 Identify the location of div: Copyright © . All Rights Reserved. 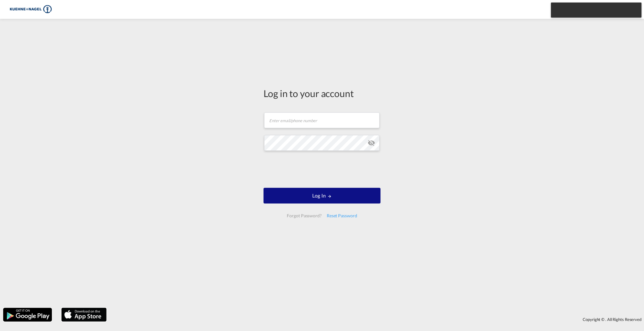
(377, 320).